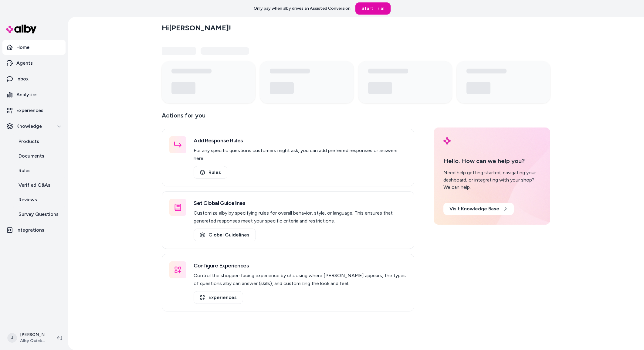  Describe the element at coordinates (300, 154) in the screenshot. I see `p: For any specific questions customers might ask, you can add preferred responses or answers here.` at that location.